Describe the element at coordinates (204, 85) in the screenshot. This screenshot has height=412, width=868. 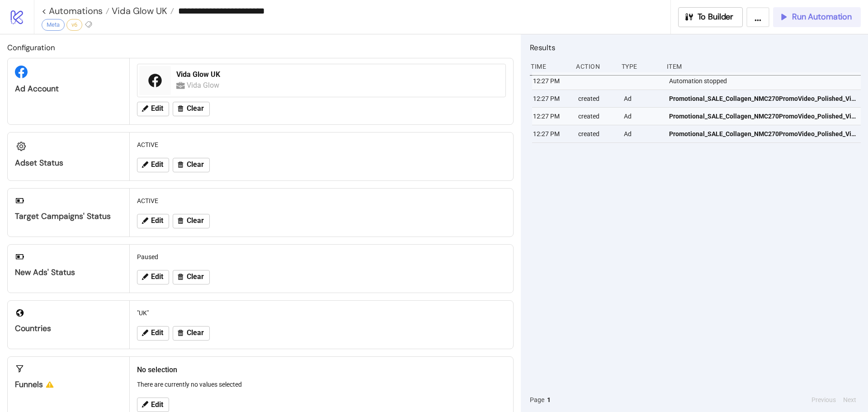
I see `div: Vida Glow` at that location.